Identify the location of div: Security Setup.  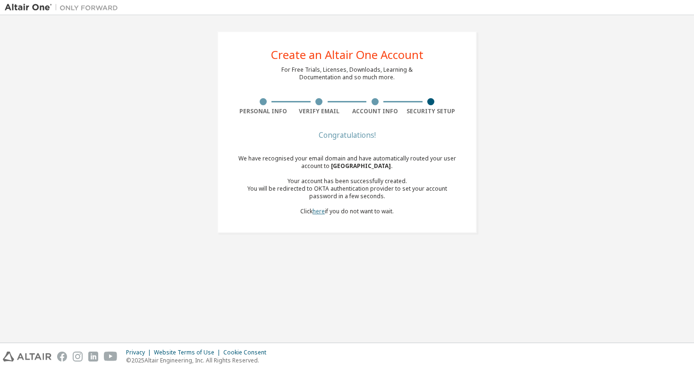
(431, 111).